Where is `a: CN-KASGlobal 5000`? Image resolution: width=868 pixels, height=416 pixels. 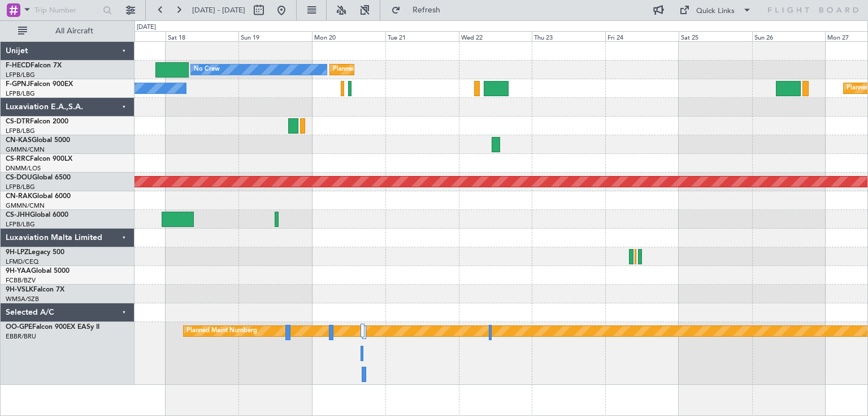
a: CN-KASGlobal 5000 is located at coordinates (38, 141).